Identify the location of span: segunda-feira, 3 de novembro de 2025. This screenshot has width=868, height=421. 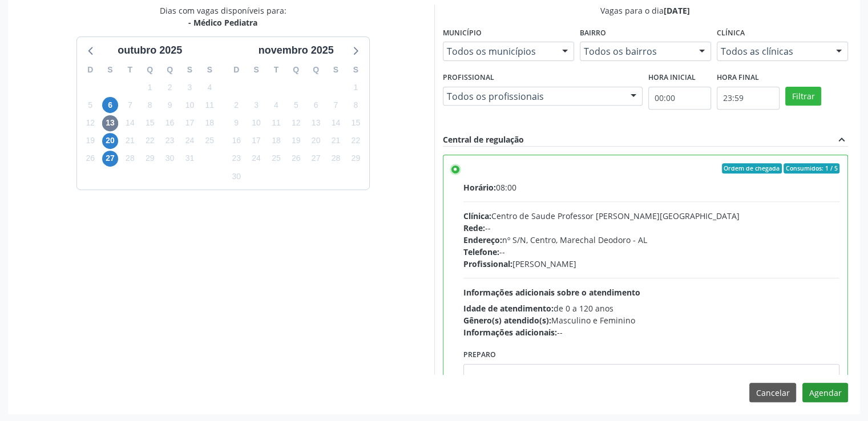
(256, 105).